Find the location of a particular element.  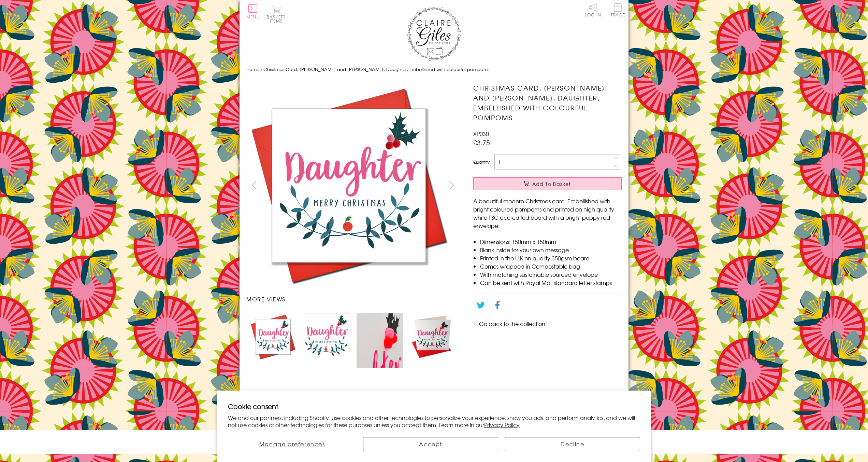

li: Carousel Page 4 is located at coordinates (433, 341).